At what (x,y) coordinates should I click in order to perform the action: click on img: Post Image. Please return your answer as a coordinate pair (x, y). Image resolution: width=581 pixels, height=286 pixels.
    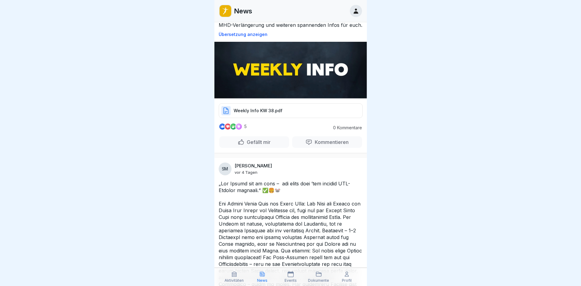
    Looking at the image, I should click on (290, 70).